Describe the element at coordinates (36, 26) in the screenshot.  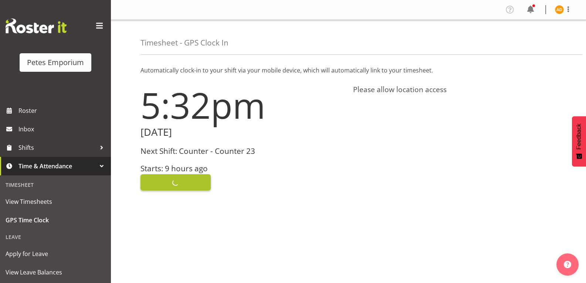
I see `img: Rosterit website logo` at that location.